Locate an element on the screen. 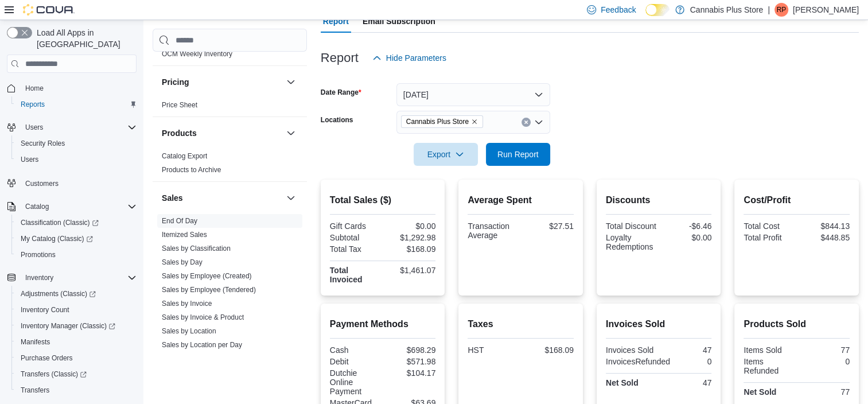 The image size is (868, 404). a: Home is located at coordinates (34, 88).